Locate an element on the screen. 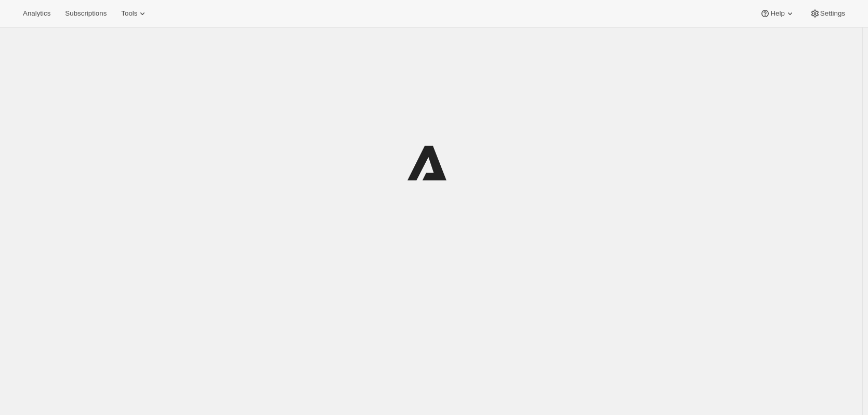 This screenshot has width=868, height=415. span: Analytics is located at coordinates (36, 13).